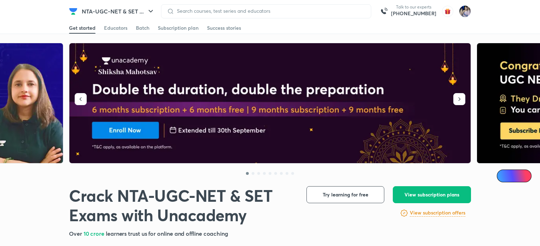  I want to click on a: View subscription offers, so click(438, 213).